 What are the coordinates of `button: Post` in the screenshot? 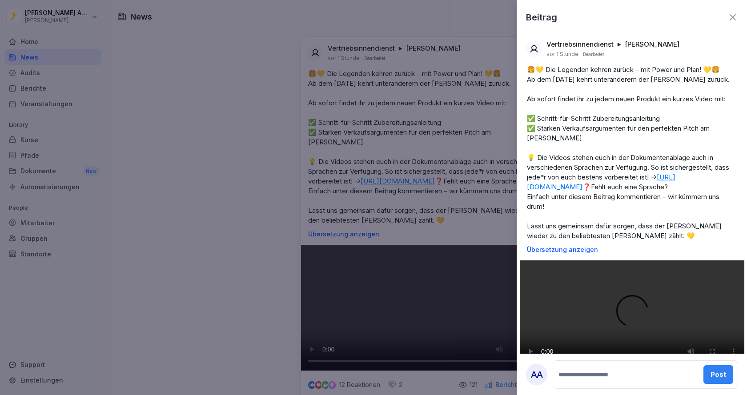 It's located at (718, 375).